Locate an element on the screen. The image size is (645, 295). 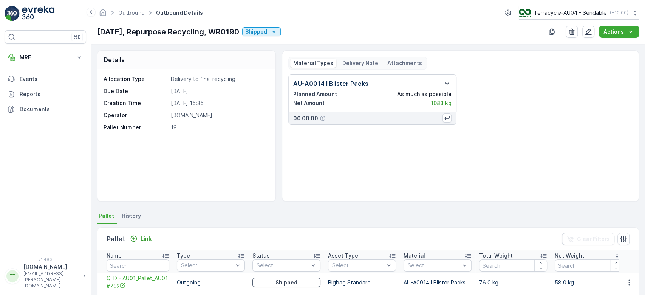
p: Material is located at coordinates (414, 255).